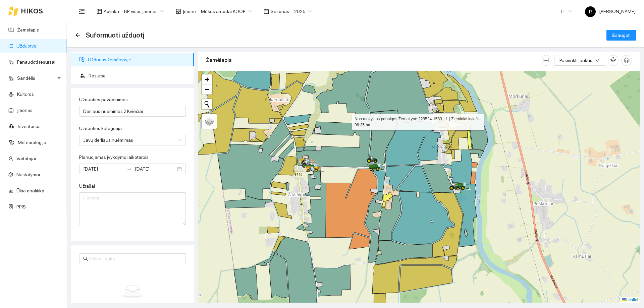 This screenshot has height=308, width=644. I want to click on span: swap-right, so click(129, 169).